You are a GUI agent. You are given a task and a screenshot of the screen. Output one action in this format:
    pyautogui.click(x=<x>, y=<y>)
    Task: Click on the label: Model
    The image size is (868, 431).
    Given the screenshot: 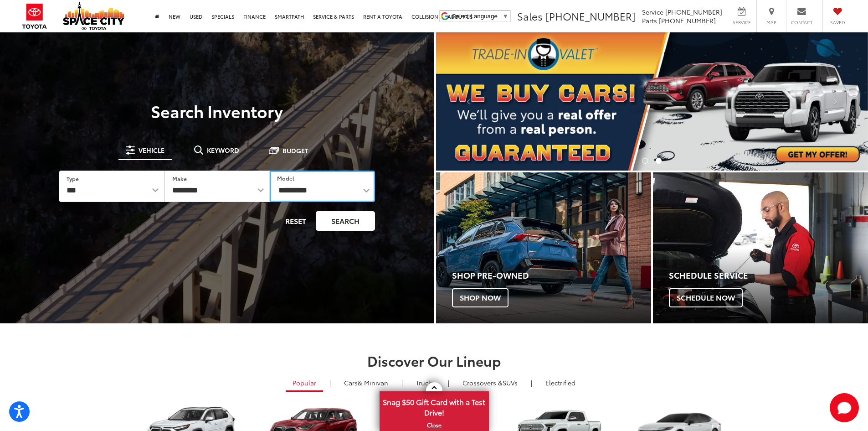 What is the action you would take?
    pyautogui.click(x=286, y=178)
    